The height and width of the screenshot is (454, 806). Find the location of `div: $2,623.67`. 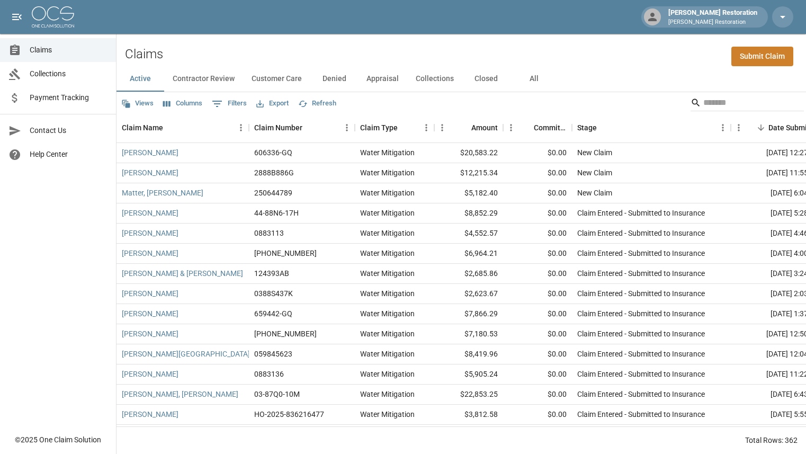

div: $2,623.67 is located at coordinates (469, 294).